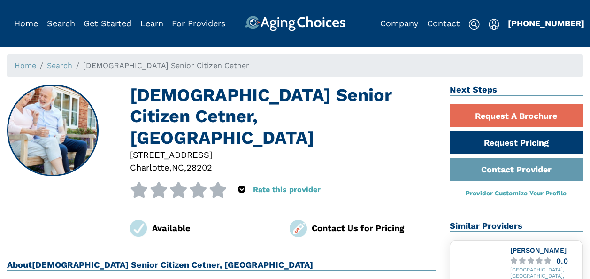  What do you see at coordinates (374, 228) in the screenshot?
I see `div: Contact Us for Pricing` at bounding box center [374, 228].